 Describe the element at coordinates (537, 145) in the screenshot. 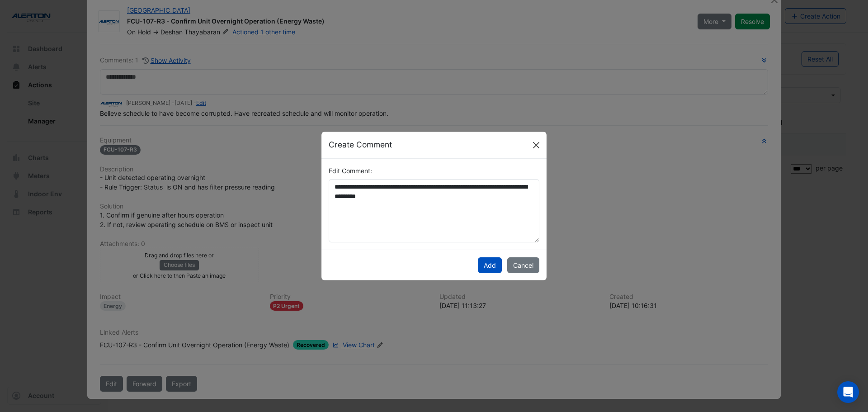

I see `button: Close` at that location.